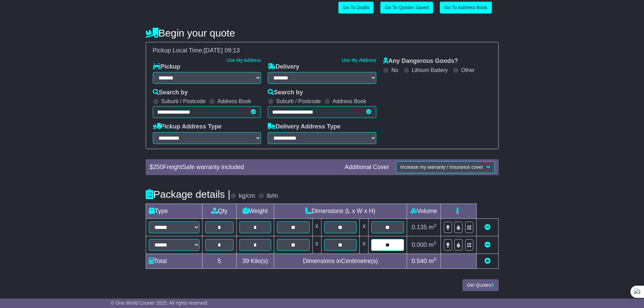 This screenshot has width=644, height=308. I want to click on a: Go To Quotes Saved, so click(407, 8).